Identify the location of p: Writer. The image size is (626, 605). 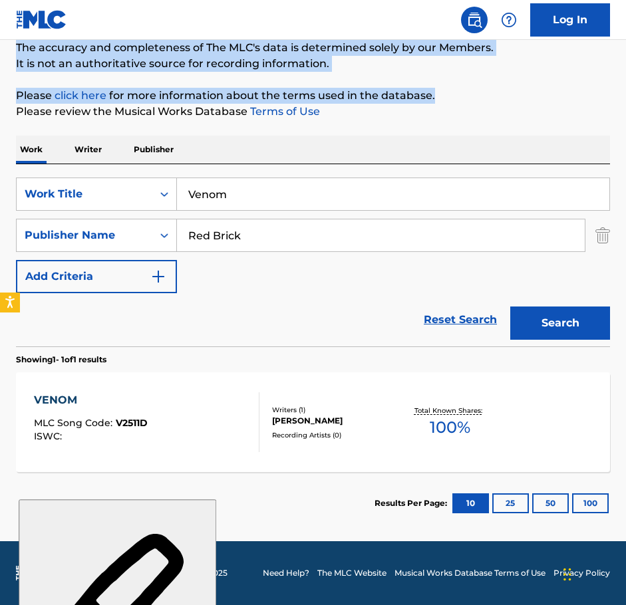
(88, 150).